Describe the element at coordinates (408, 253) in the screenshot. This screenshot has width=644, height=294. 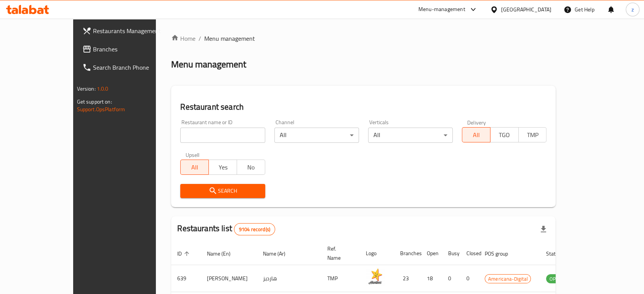
I see `th: Branches` at that location.